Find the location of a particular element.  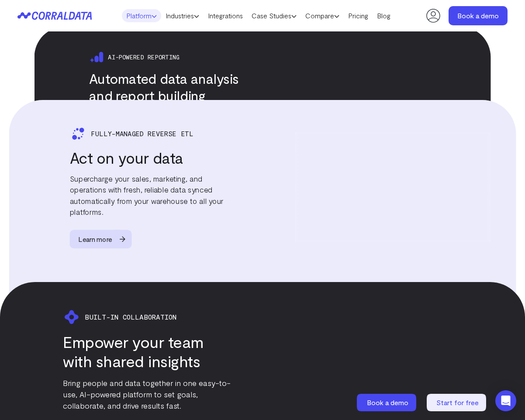

h3: Automated data analysis and report building is located at coordinates (164, 86).